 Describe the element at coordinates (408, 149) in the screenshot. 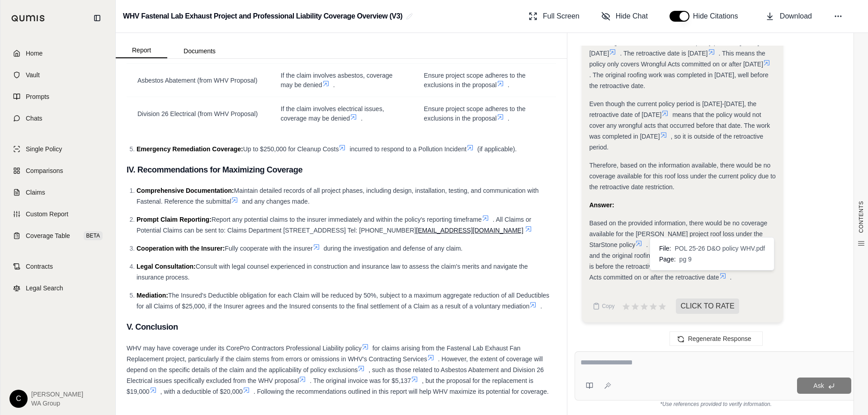

I see `span: incurred to respond to a Pollution Incident` at that location.